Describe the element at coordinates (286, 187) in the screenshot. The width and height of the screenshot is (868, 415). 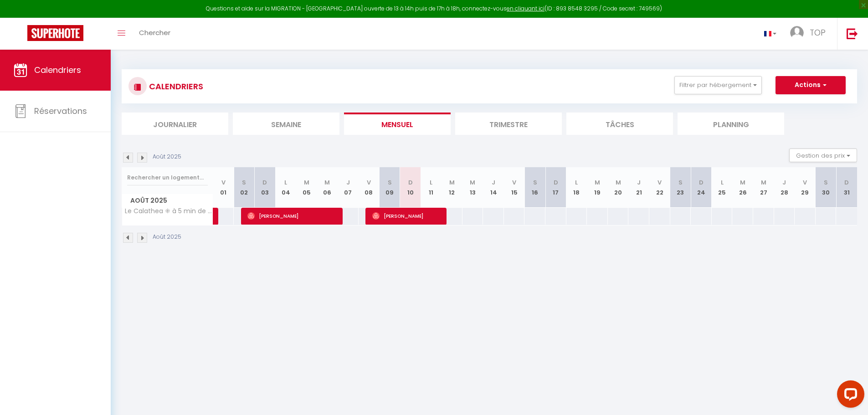
I see `th: 04` at that location.